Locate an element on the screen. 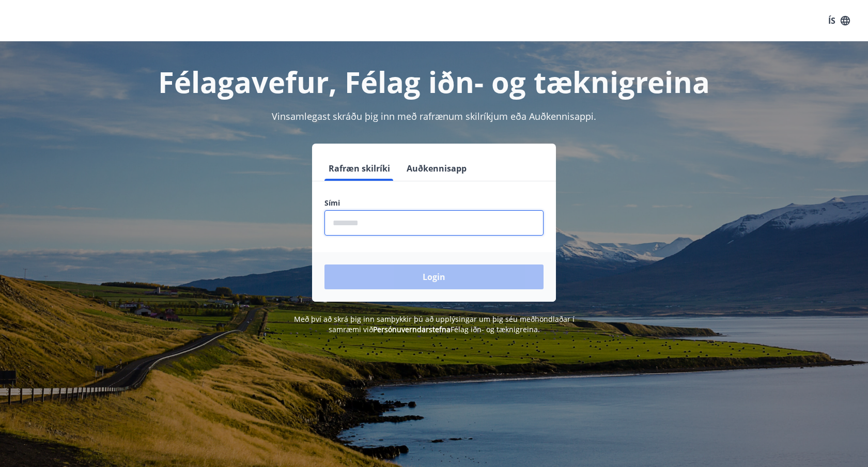 The width and height of the screenshot is (868, 467). h1: Félagavefur, Félag iðn- og tæknigreina is located at coordinates (434, 82).